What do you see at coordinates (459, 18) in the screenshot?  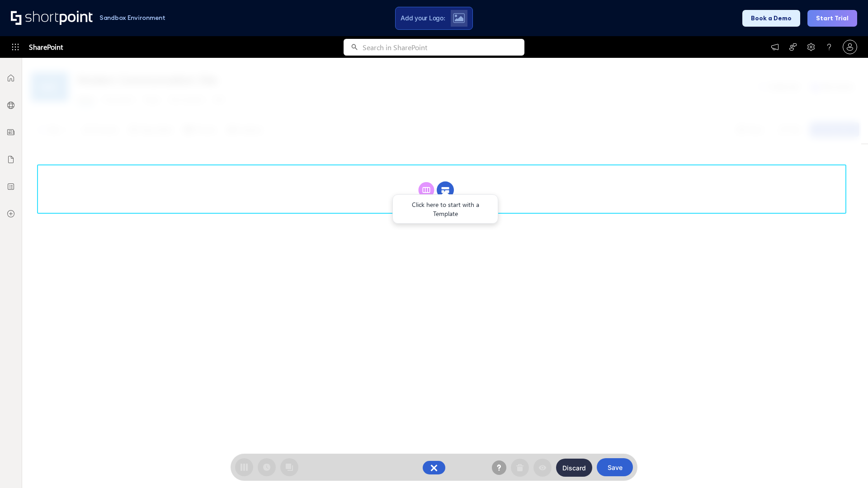 I see `img: Upload logo` at bounding box center [459, 18].